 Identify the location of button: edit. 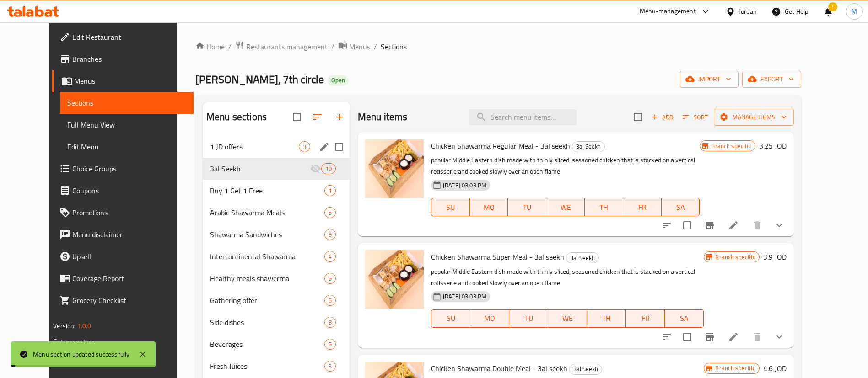
(324, 147).